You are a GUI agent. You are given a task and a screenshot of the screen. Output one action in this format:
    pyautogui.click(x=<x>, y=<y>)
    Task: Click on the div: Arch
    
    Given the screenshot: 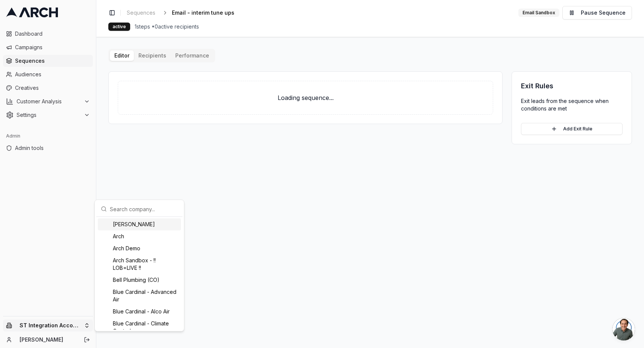 What is the action you would take?
    pyautogui.click(x=139, y=236)
    